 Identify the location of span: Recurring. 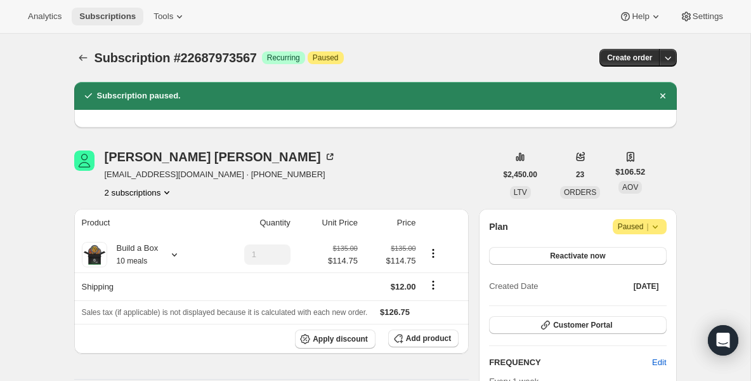
(284, 58).